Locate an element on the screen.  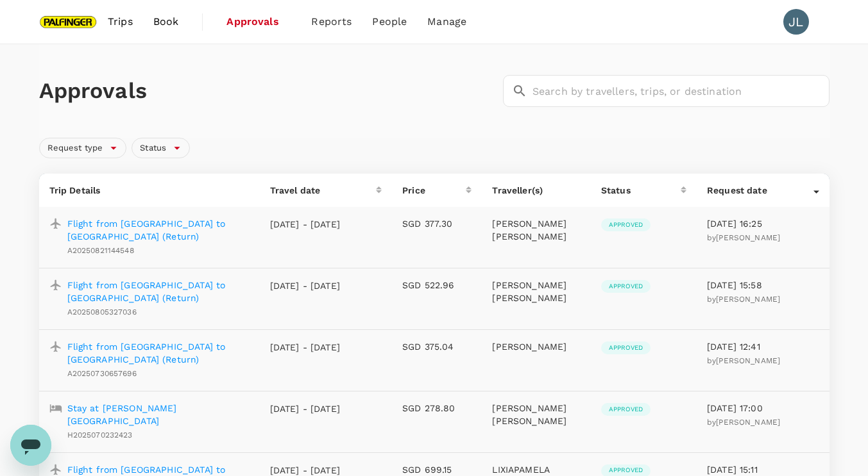
p: SGD 375.04 is located at coordinates (437, 347).